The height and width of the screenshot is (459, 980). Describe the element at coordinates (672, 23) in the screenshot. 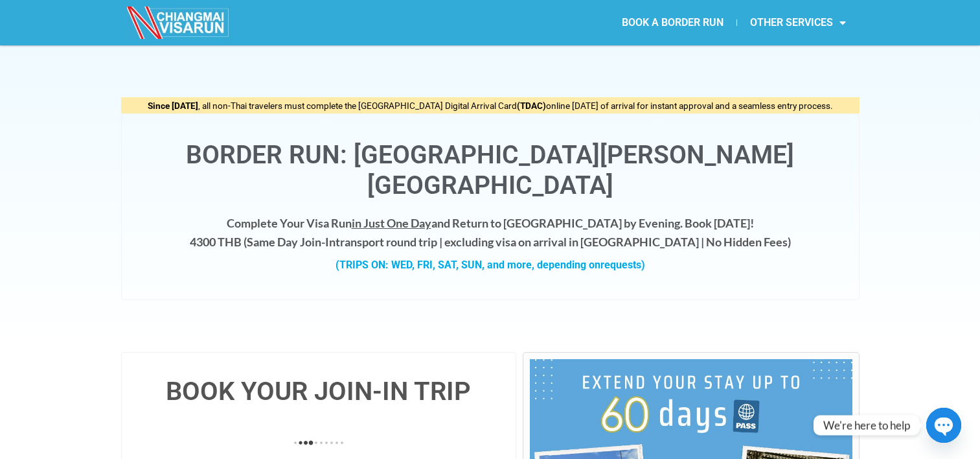

I see `a: BOOK A BORDER RUN` at that location.